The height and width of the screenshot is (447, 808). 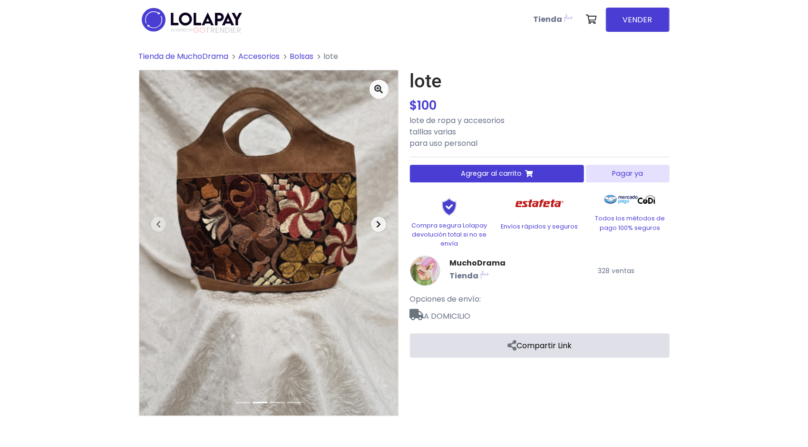 I want to click on span: TRENDIER, so click(x=206, y=30).